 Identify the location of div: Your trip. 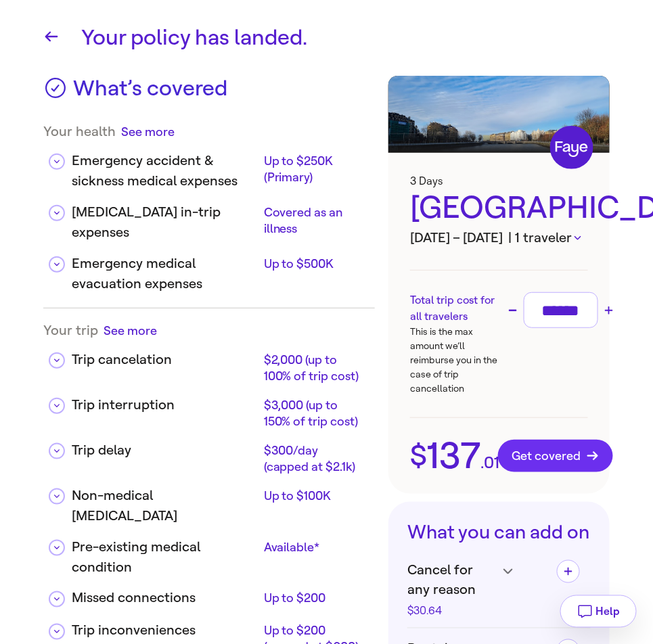
(209, 330).